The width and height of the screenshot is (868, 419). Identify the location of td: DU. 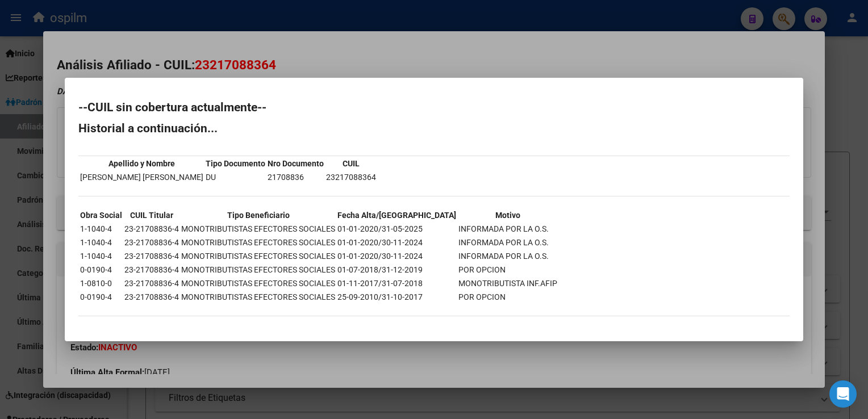
(235, 177).